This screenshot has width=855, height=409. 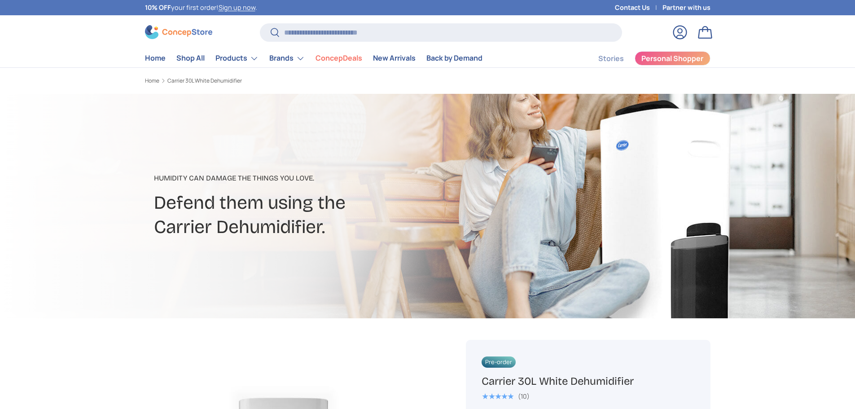 I want to click on summary: Brands, so click(x=287, y=58).